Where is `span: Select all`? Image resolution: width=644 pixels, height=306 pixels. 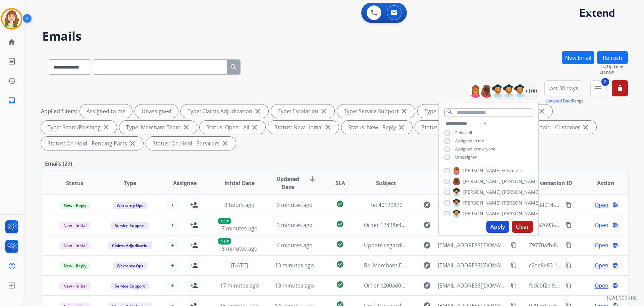 span: Select all is located at coordinates (463, 132).